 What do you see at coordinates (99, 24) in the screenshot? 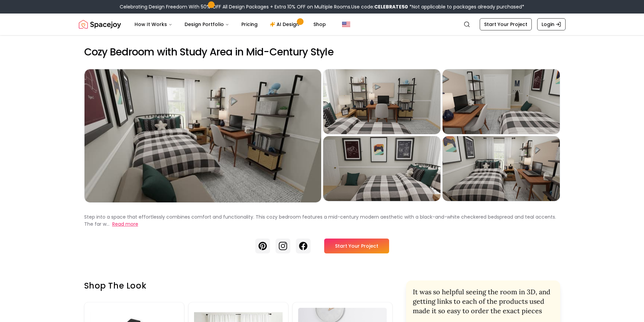
I see `a: Spacejoy` at bounding box center [99, 24].